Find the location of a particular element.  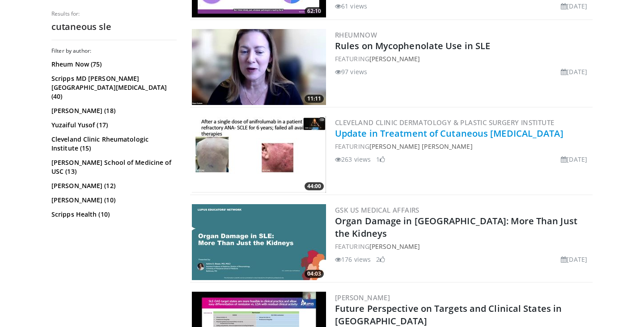

li: 61 views is located at coordinates (351, 6).